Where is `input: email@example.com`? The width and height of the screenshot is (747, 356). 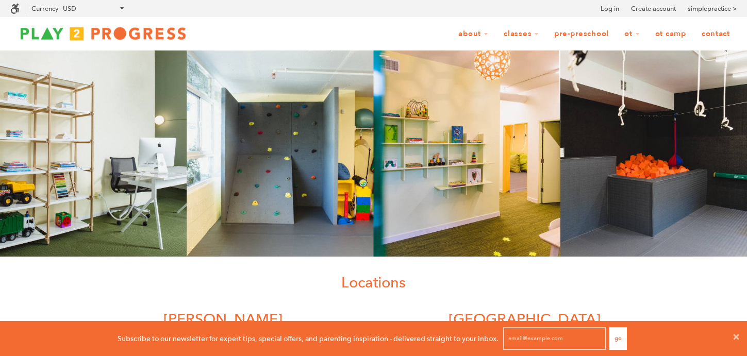 input: email@example.com is located at coordinates (555, 339).